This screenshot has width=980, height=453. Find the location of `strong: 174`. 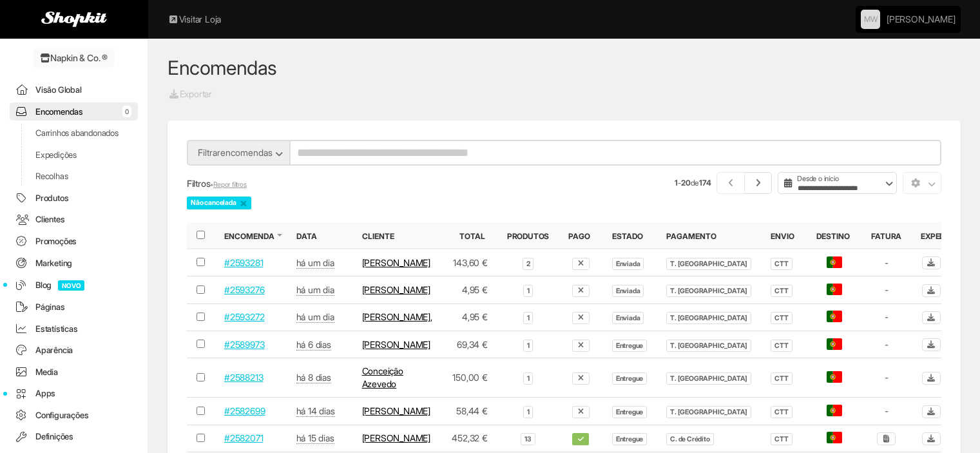

strong: 174 is located at coordinates (705, 183).